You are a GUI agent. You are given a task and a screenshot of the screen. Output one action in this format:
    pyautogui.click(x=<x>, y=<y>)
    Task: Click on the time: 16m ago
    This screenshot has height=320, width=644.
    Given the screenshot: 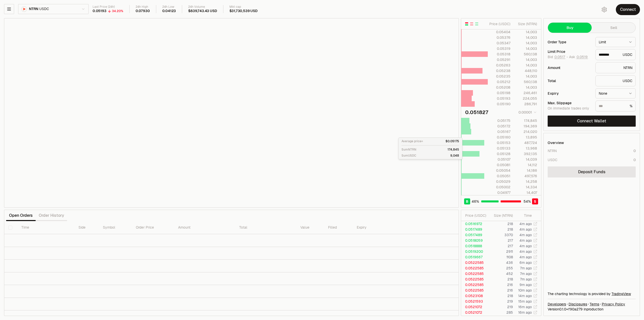 What is the action you would take?
    pyautogui.click(x=525, y=307)
    